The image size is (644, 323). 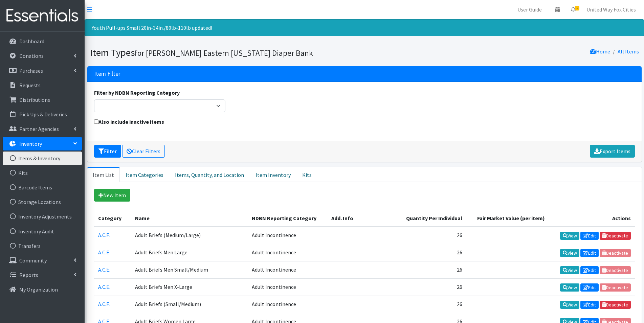 I want to click on p: My Organization, so click(x=38, y=290).